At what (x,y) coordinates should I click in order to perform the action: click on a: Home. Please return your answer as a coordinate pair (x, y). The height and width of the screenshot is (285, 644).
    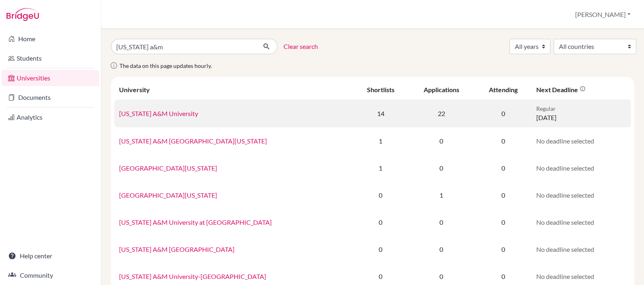
    Looking at the image, I should click on (50, 39).